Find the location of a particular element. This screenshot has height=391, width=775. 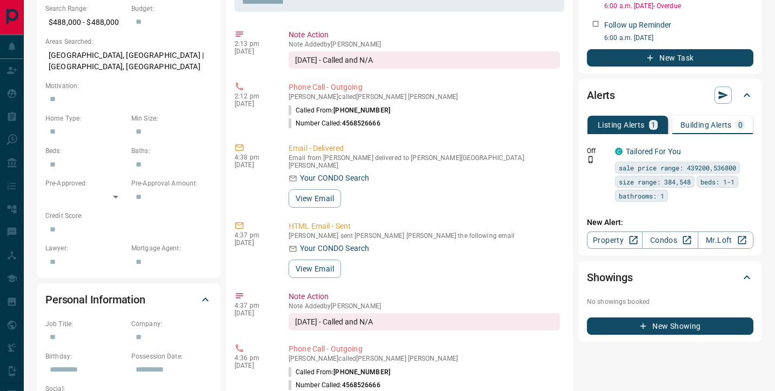

p: Building Alerts is located at coordinates (706, 125).